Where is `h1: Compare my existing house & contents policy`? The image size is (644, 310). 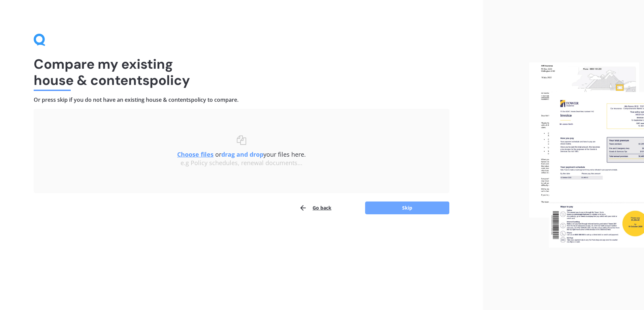 h1: Compare my existing house & contents policy is located at coordinates (241, 72).